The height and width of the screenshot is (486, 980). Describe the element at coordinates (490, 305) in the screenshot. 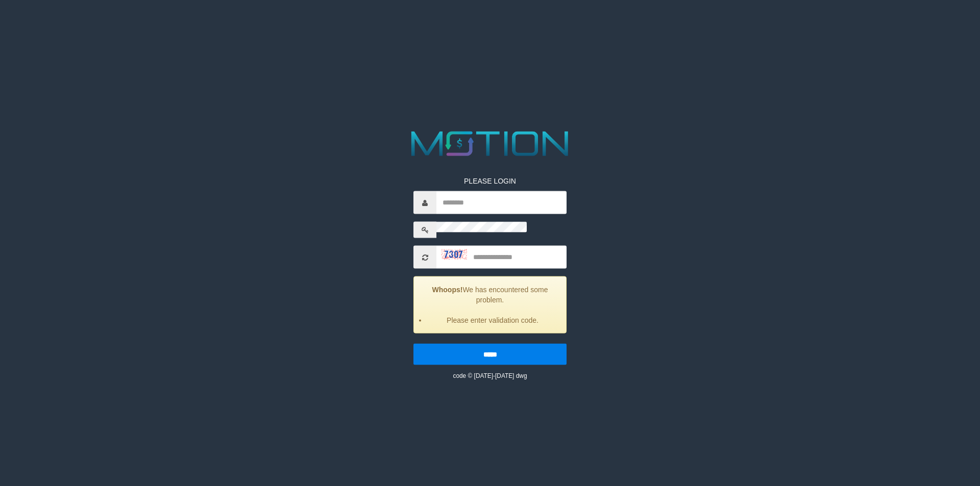

I see `div: We has encountered some problem.` at that location.